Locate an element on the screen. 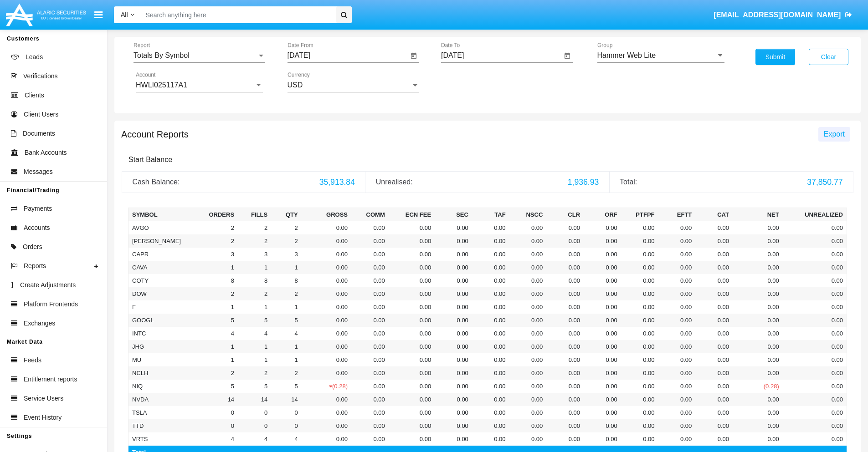 The width and height of the screenshot is (868, 452). td: GOOGL is located at coordinates (160, 320).